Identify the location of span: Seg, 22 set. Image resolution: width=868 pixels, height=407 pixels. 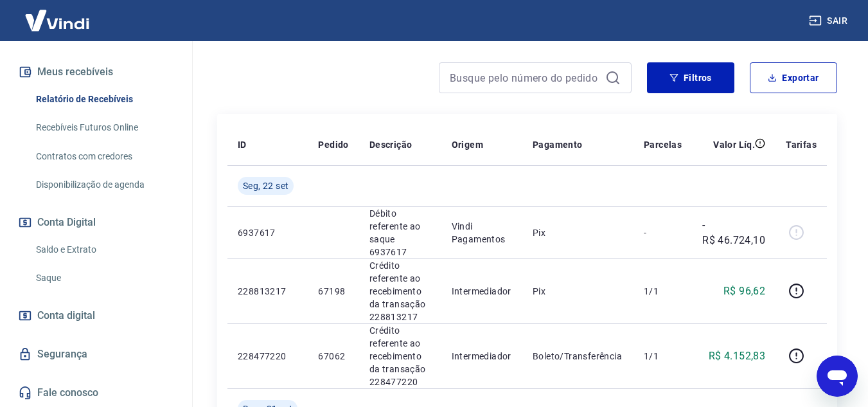
(265, 186).